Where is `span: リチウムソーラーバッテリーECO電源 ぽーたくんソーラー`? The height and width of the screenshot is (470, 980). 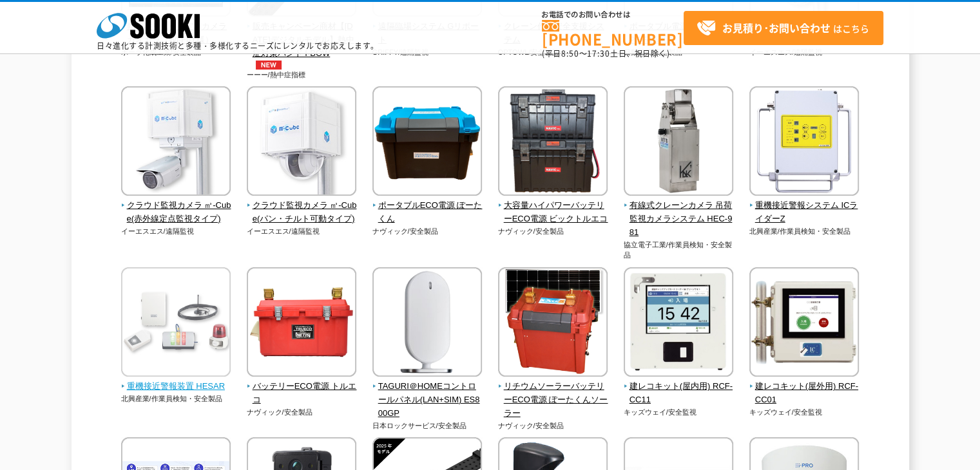
span: リチウムソーラーバッテリーECO電源 ぽーたくんソーラー is located at coordinates (553, 400).